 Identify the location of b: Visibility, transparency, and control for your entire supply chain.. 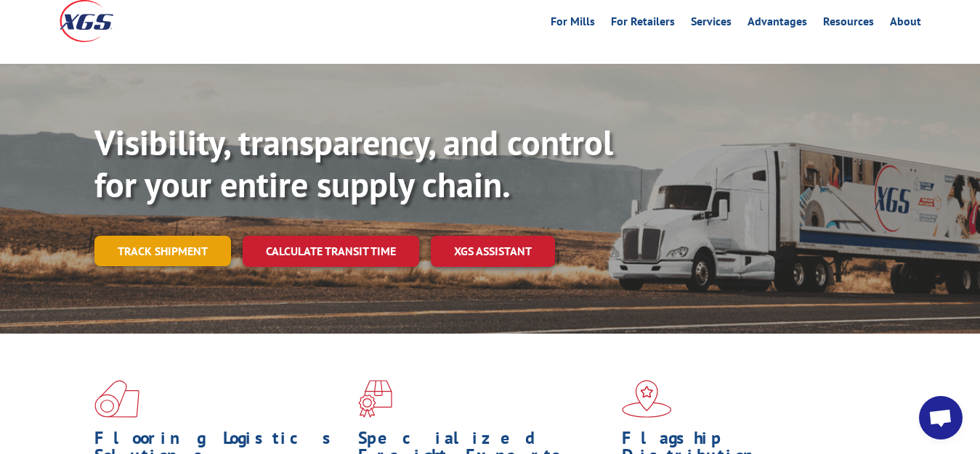
(354, 163).